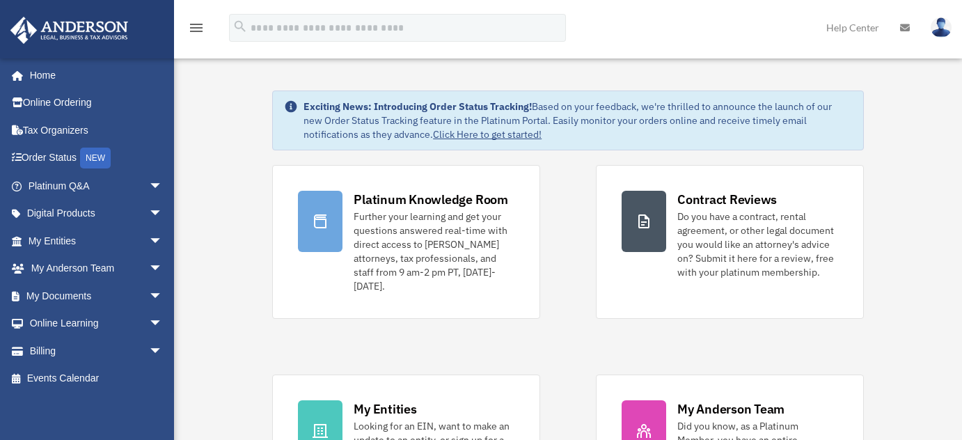  I want to click on div: Do you have a contract, rental agreement, or other legal document you would like an attorney's ad..., so click(757, 244).